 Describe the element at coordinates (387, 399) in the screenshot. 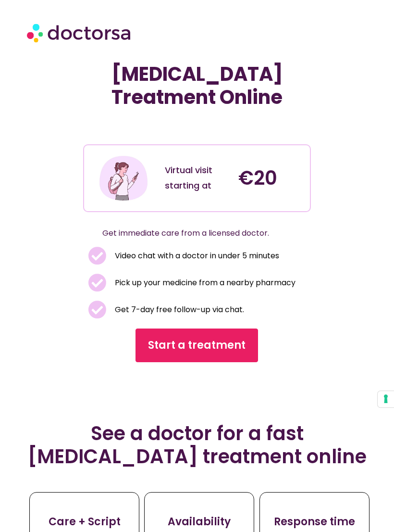

I see `button: Your consent preferences for tracking technologies` at that location.